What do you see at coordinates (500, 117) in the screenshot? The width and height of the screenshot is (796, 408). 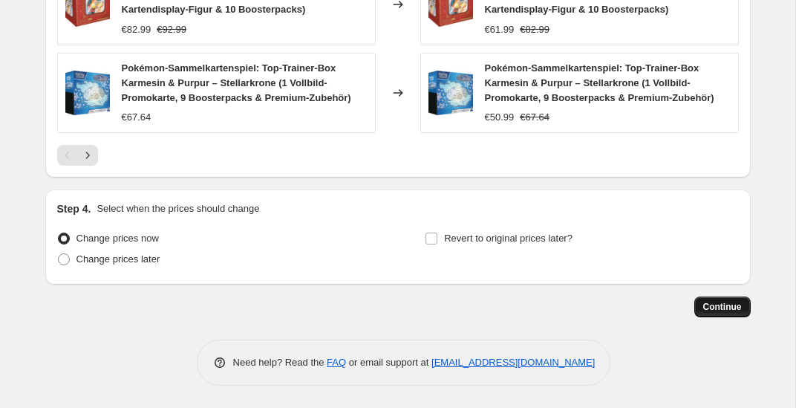 I see `div: €50.99` at bounding box center [500, 117].